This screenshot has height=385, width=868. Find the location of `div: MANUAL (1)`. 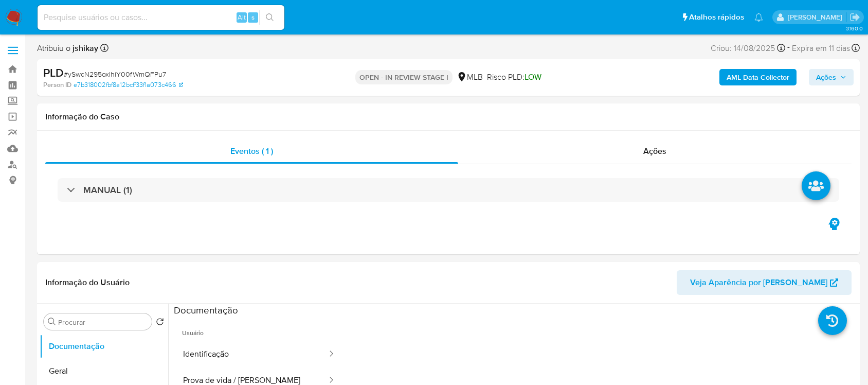

div: MANUAL (1) is located at coordinates (448, 189).